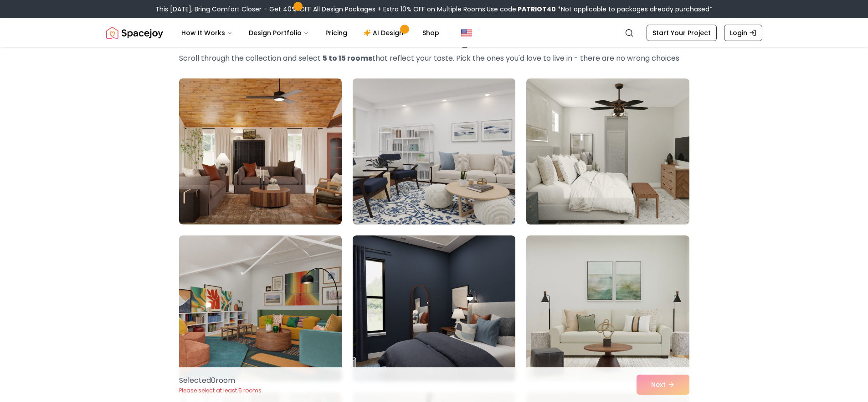 The image size is (868, 402). Describe the element at coordinates (385, 33) in the screenshot. I see `a: AI Design` at that location.